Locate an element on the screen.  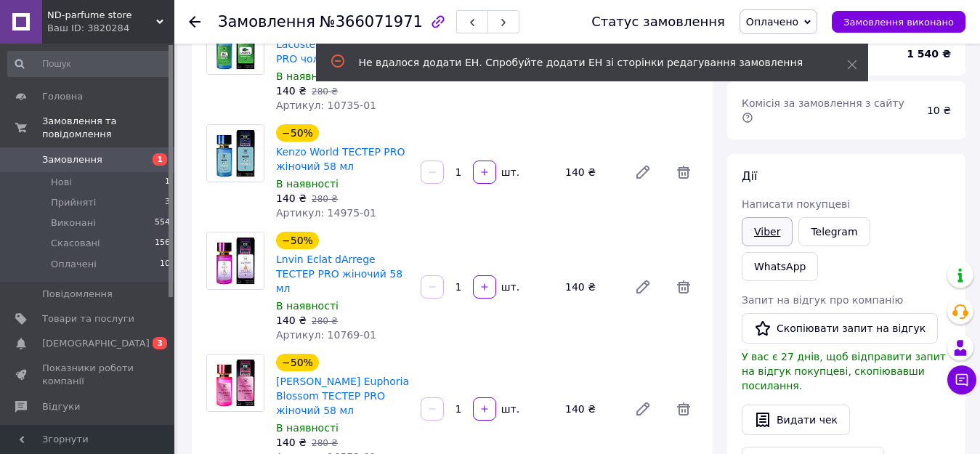
input: Пошук is located at coordinates (90, 64).